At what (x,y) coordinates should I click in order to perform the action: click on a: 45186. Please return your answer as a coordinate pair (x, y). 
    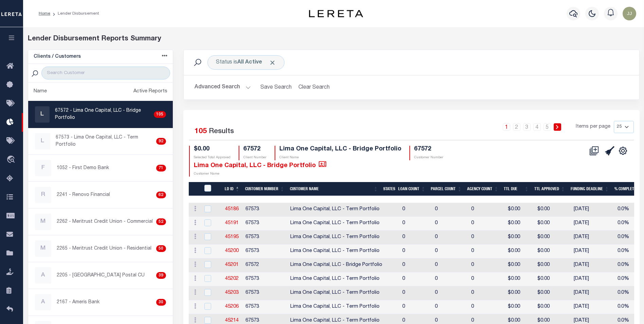
    Looking at the image, I should click on (232, 210).